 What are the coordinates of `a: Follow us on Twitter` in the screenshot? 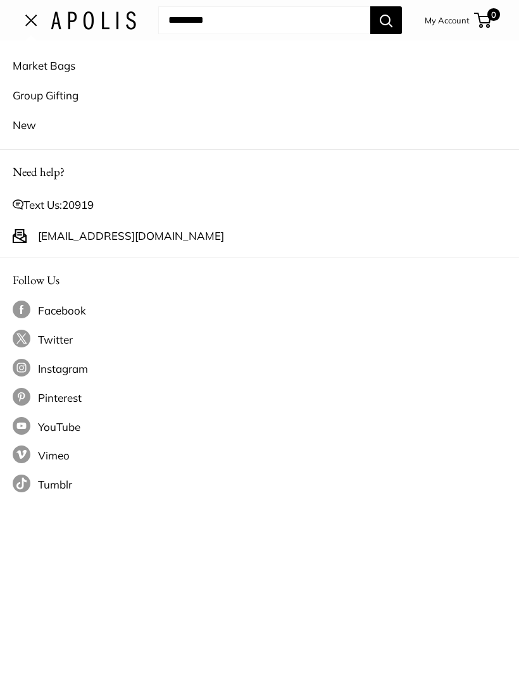 It's located at (259, 340).